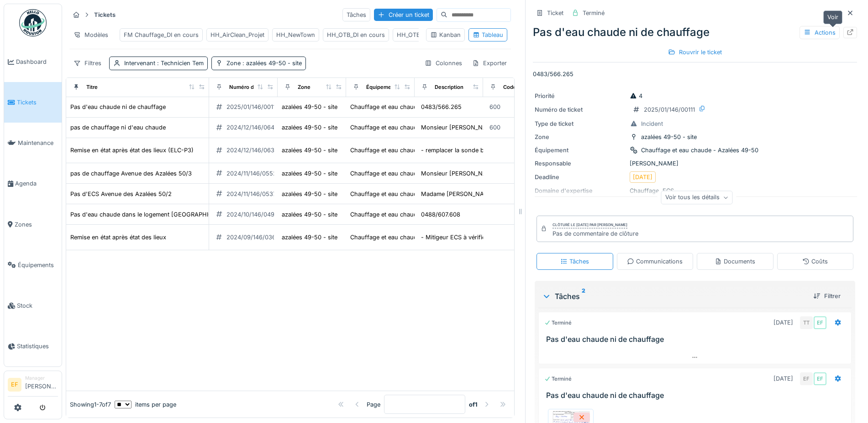 The image size is (868, 423). I want to click on div: 0483/566.265, so click(441, 106).